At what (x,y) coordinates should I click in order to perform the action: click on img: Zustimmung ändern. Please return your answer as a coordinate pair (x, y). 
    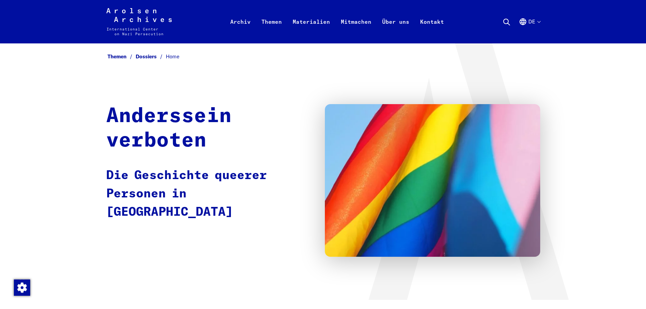
    Looking at the image, I should click on (22, 288).